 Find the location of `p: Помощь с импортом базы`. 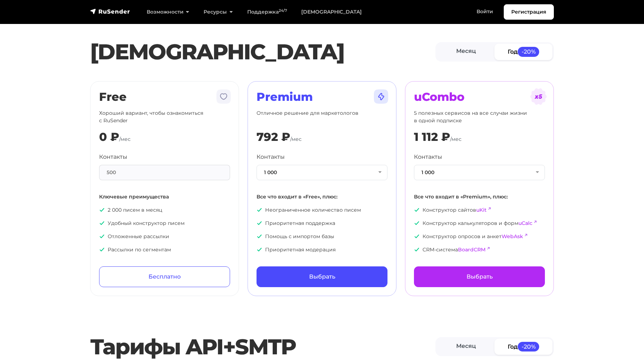

p: Помощь с импортом базы is located at coordinates (322, 236).